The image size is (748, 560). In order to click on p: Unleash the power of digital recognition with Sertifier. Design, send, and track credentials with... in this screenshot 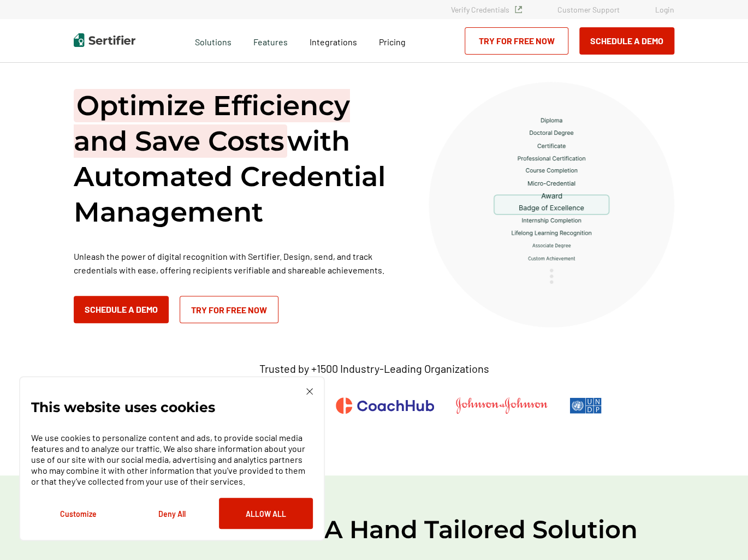, I will do `click(238, 263)`.